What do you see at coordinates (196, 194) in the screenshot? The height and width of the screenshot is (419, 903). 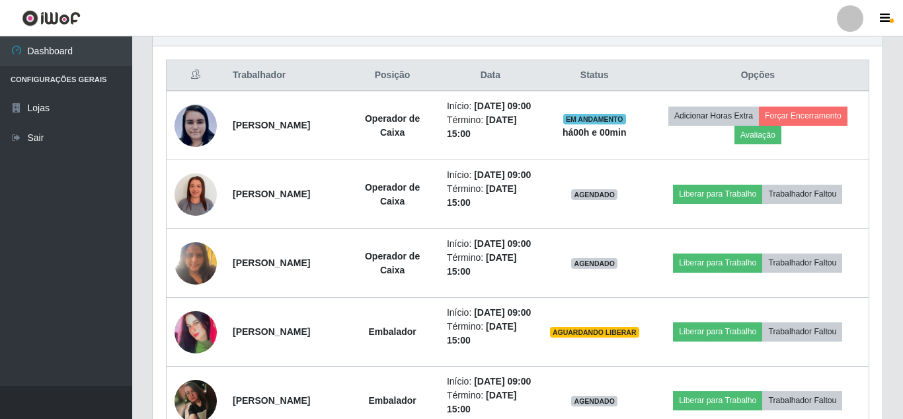 I see `img: 1753123377364.jpeg` at bounding box center [196, 194].